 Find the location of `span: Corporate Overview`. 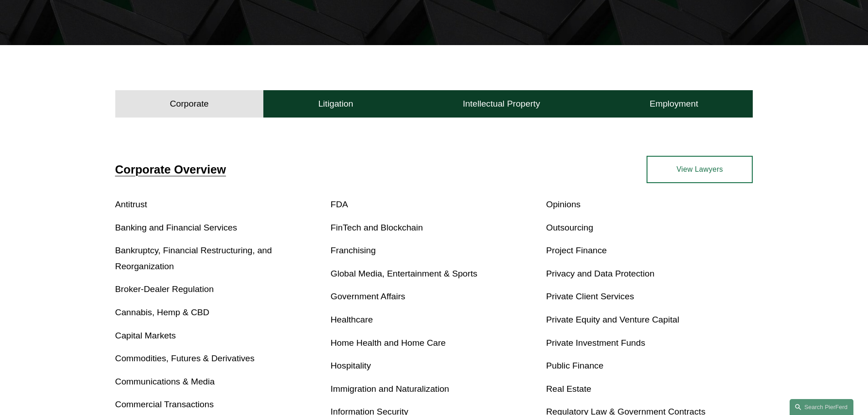

span: Corporate Overview is located at coordinates (170, 169).